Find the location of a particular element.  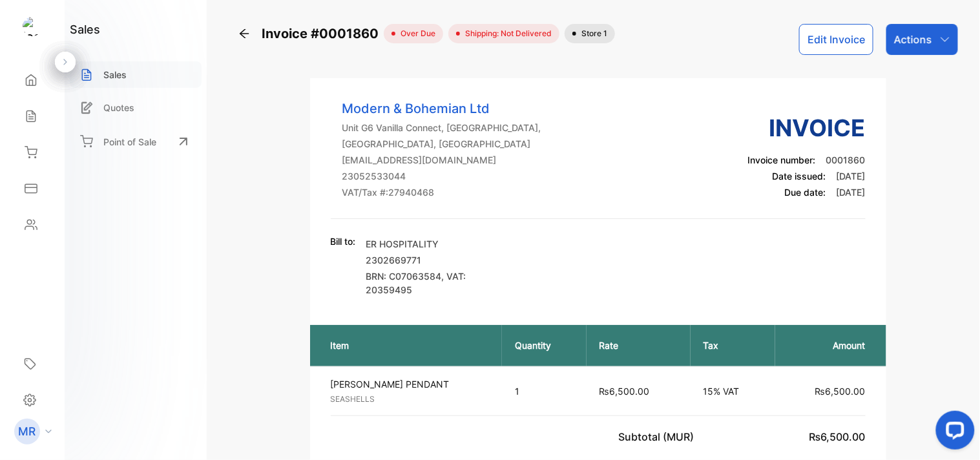

p: 23052533044 is located at coordinates (442, 176).